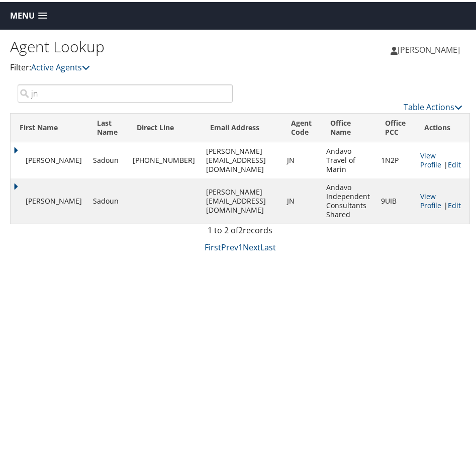 The height and width of the screenshot is (458, 476). I want to click on th: Agent Code: activate to sort column descending, so click(302, 126).